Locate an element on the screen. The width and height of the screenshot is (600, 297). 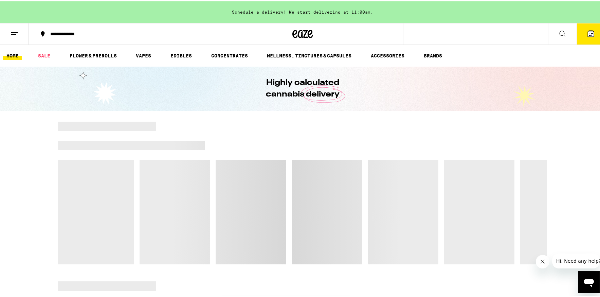
a: FLOWER & PREROLLS is located at coordinates (93, 54).